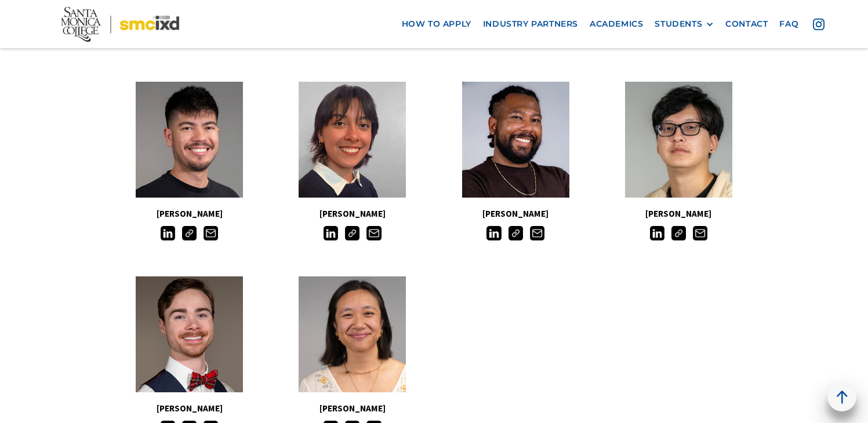  I want to click on a: industry partners, so click(530, 24).